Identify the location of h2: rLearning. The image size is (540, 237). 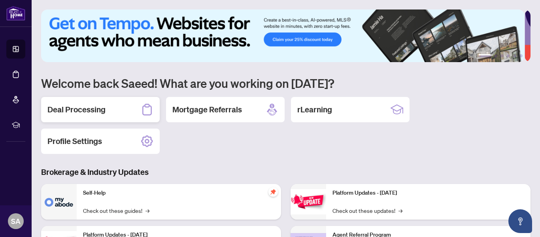
(315, 109).